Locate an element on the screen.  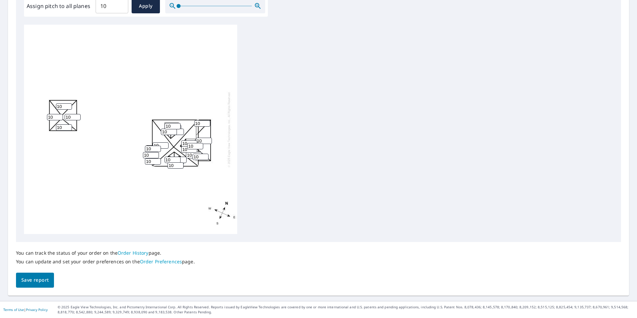
button: Save report is located at coordinates (35, 280).